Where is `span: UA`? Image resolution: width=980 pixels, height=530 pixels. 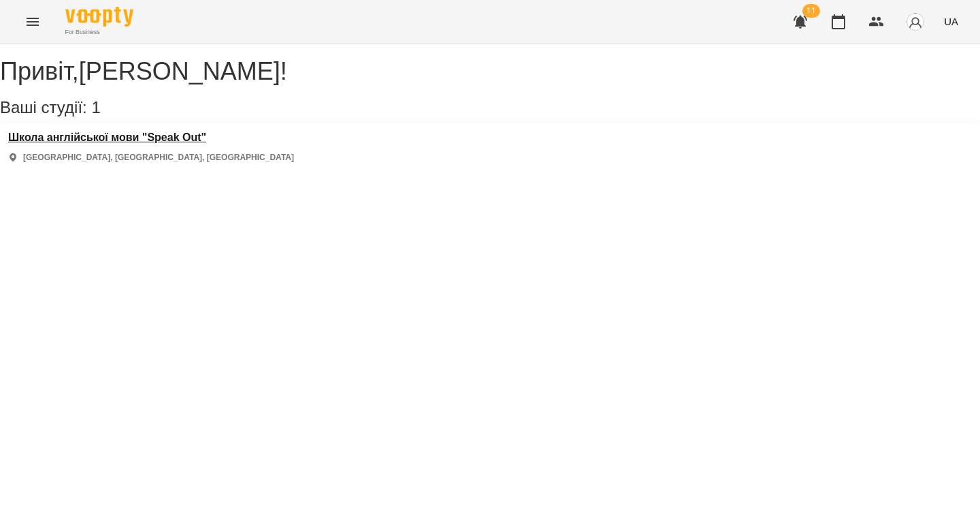 span: UA is located at coordinates (951, 21).